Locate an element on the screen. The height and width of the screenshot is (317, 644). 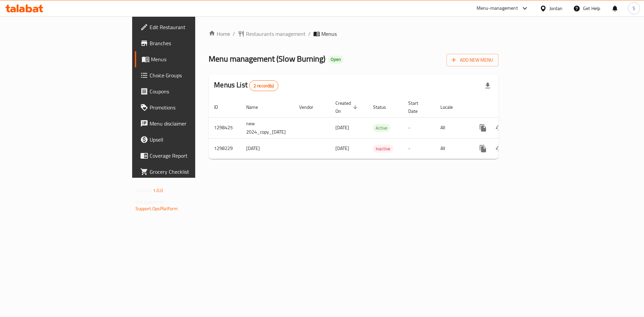
span: Open is located at coordinates (336, 59).